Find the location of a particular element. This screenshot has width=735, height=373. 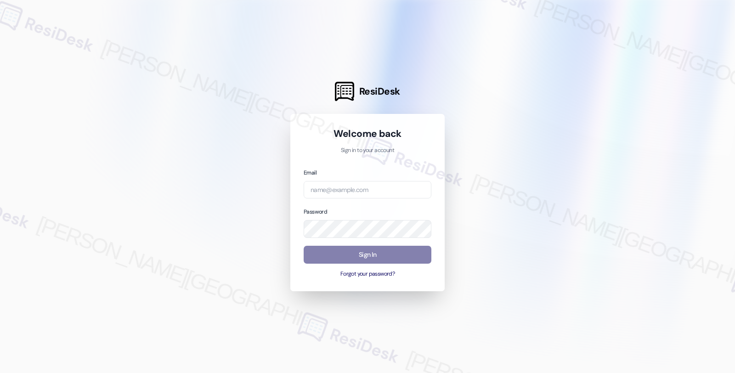

span: ResiDesk is located at coordinates (380, 91).